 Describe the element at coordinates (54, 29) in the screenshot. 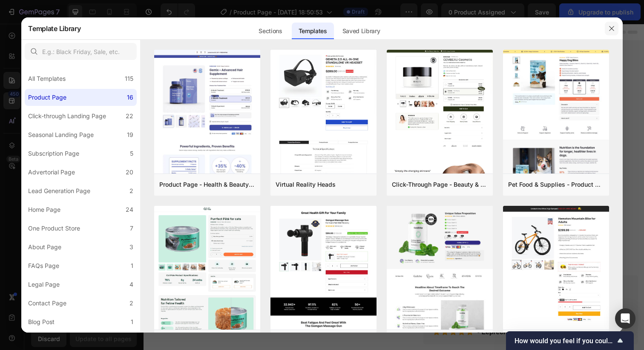

I see `h2: Template Library` at that location.